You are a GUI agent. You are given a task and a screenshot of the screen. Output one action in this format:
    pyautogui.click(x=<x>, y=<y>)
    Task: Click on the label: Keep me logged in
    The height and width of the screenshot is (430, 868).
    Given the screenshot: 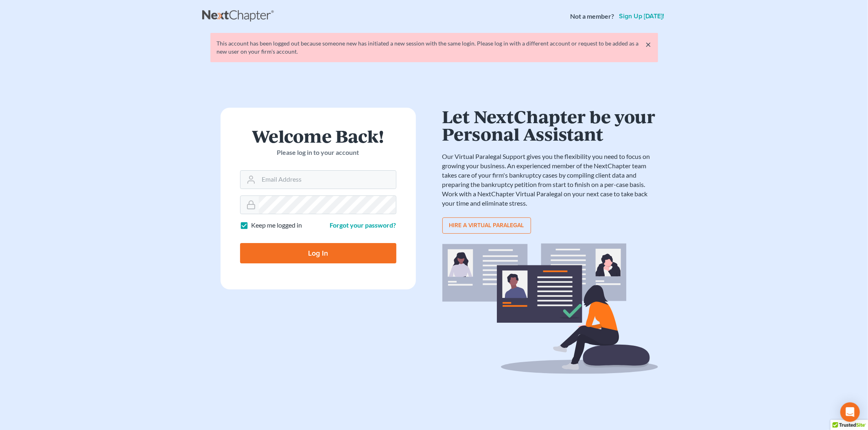 What is the action you would take?
    pyautogui.click(x=277, y=225)
    